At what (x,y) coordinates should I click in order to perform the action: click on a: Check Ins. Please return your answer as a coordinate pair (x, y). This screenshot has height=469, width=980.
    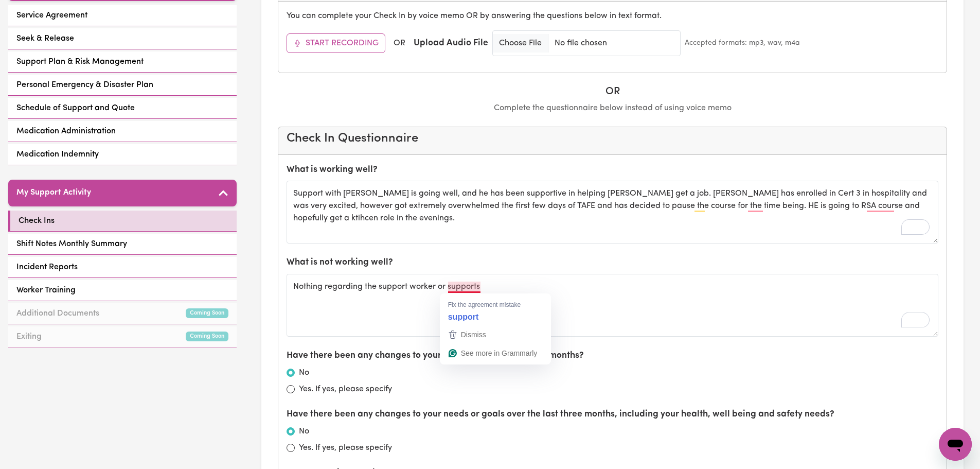
    Looking at the image, I should click on (122, 221).